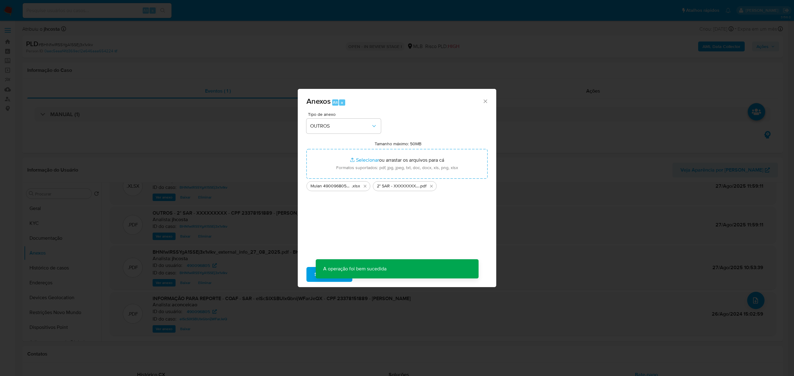 Image resolution: width=794 pixels, height=376 pixels. What do you see at coordinates (398, 144) in the screenshot?
I see `label: Tamanho máximo: 50MB` at bounding box center [398, 144].